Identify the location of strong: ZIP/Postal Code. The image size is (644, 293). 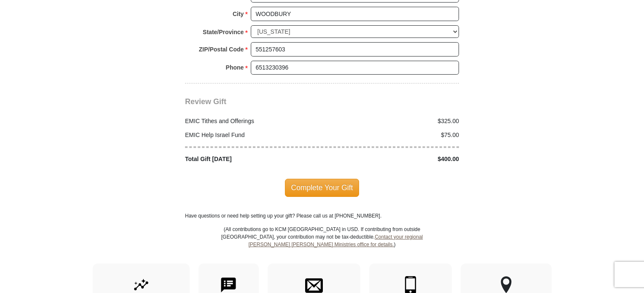
(221, 49).